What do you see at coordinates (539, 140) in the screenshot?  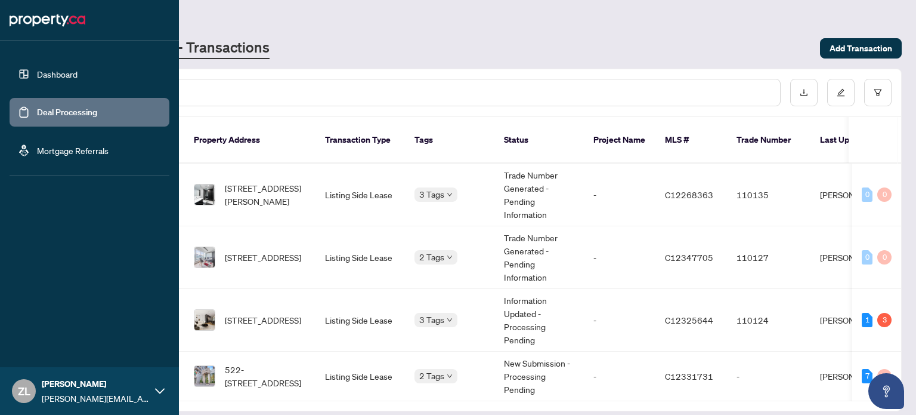 I see `th: Status` at bounding box center [539, 140].